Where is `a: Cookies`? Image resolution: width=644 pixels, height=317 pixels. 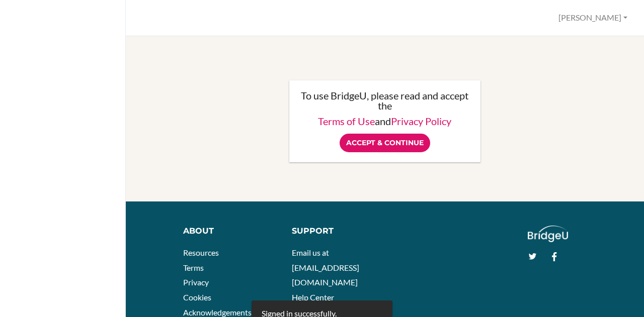 a: Cookies is located at coordinates (197, 297).